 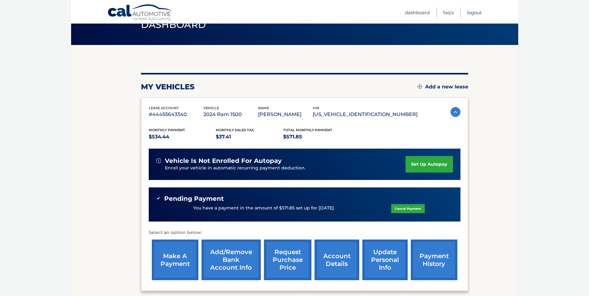 What do you see at coordinates (429, 164) in the screenshot?
I see `a: set up autopay` at bounding box center [429, 164].